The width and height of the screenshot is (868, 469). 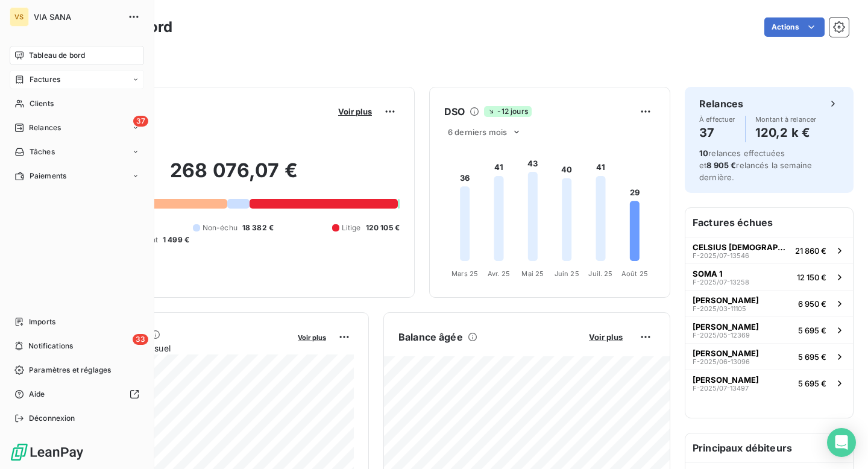 What do you see at coordinates (811, 277) in the screenshot?
I see `span: 12 150 €` at bounding box center [811, 277].